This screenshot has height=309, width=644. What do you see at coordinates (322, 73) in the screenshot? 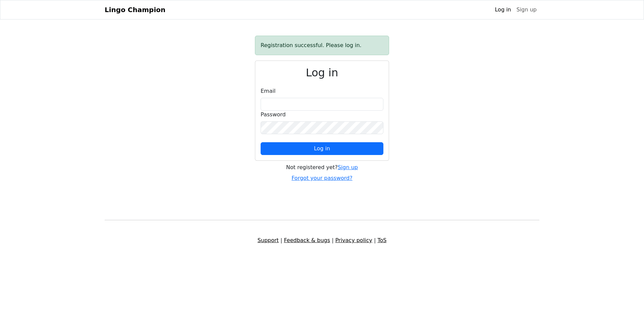
I see `h2: Log in` at bounding box center [322, 73].